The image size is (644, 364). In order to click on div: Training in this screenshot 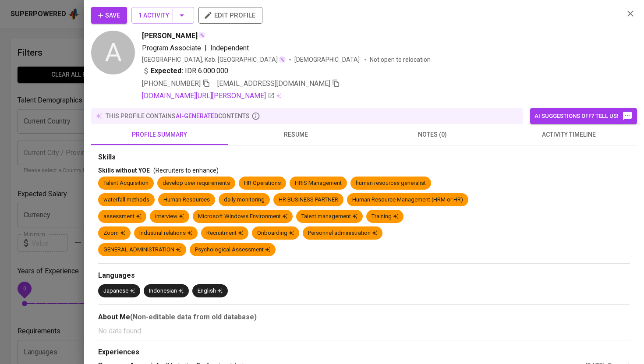, I will do `click(385, 217)`.